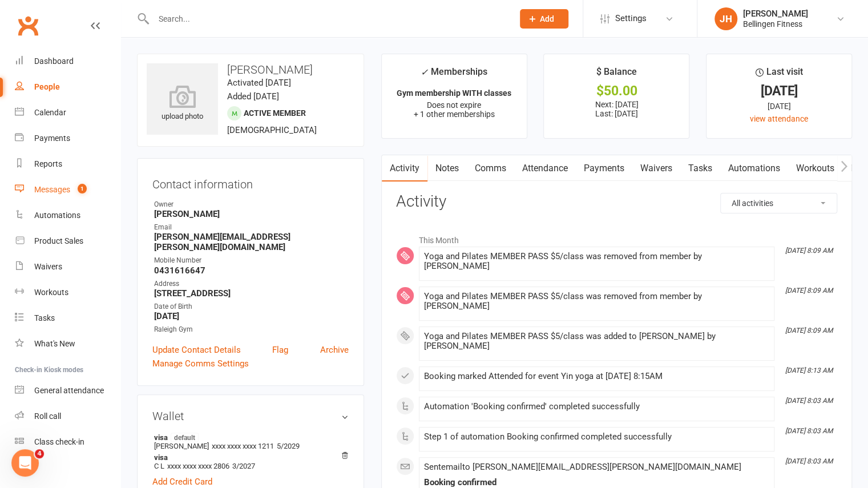 This screenshot has height=488, width=868. Describe the element at coordinates (616, 75) in the screenshot. I see `div: $ Balance` at that location.